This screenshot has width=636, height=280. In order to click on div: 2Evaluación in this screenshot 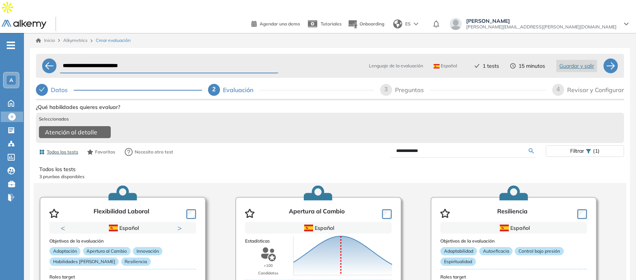, I will do `click(291, 90)`.